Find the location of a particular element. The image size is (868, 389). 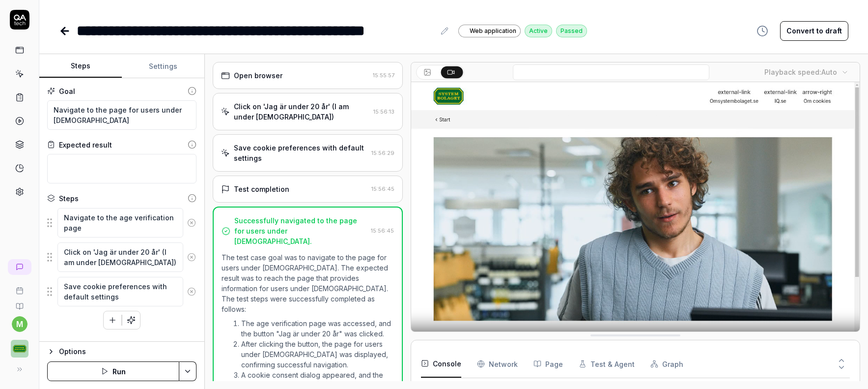

img: Systembolaget Logo is located at coordinates (20, 349).